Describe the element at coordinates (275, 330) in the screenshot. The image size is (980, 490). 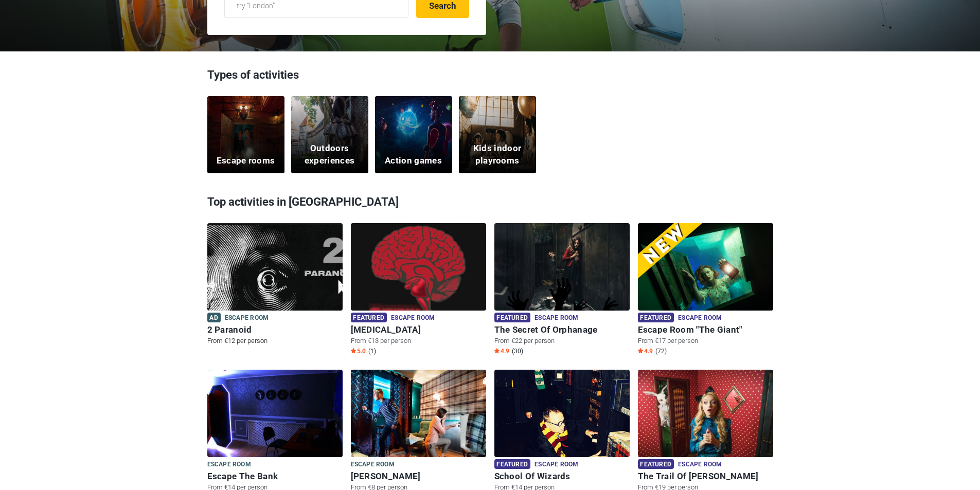
I see `h6: 2 Paranoid` at that location.